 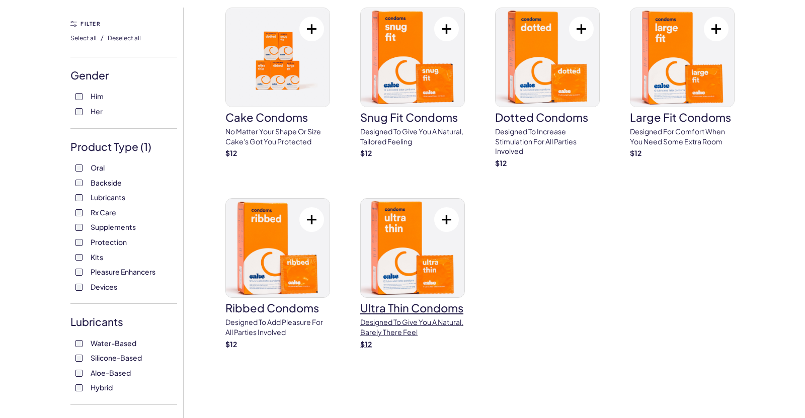 What do you see at coordinates (278, 274) in the screenshot?
I see `a: Ribbed CondomsRibbed CondomsDesigned to add pleasure for all parties involved$12` at bounding box center [278, 274].